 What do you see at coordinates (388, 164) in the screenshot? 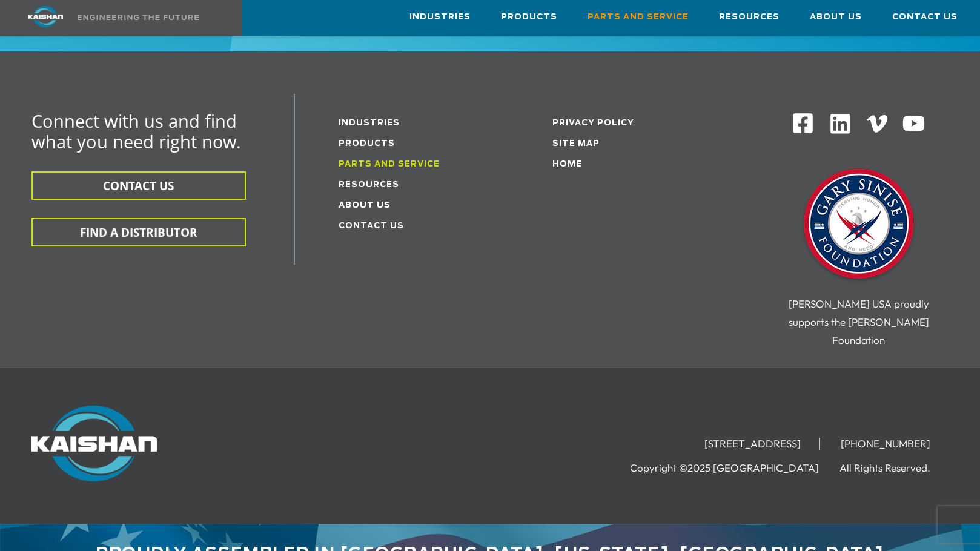
I see `a: Parts and service` at bounding box center [388, 164].